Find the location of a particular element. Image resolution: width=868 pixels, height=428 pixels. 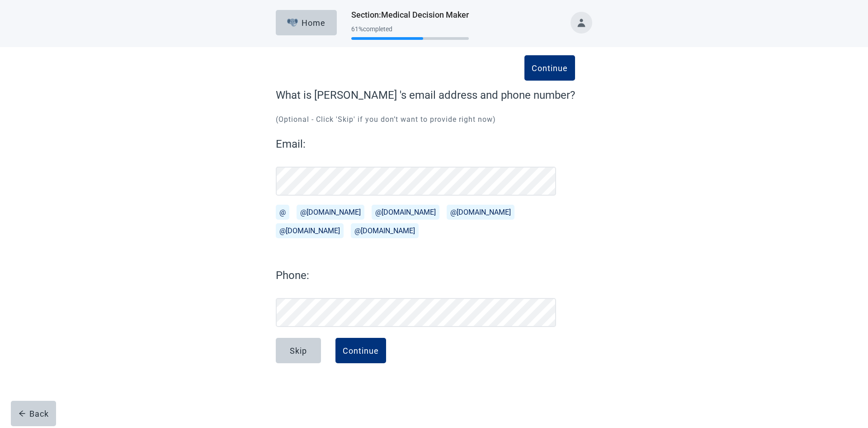

button: Toggle account menu is located at coordinates (581, 22).